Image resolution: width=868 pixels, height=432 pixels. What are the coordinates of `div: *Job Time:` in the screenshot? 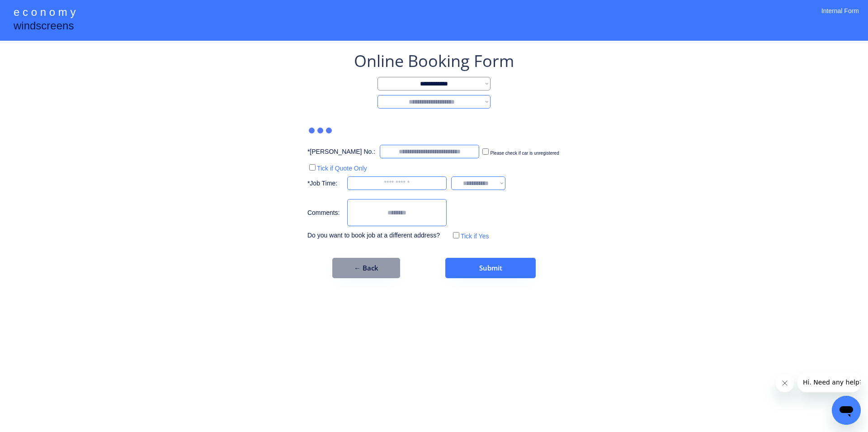 It's located at (325, 183).